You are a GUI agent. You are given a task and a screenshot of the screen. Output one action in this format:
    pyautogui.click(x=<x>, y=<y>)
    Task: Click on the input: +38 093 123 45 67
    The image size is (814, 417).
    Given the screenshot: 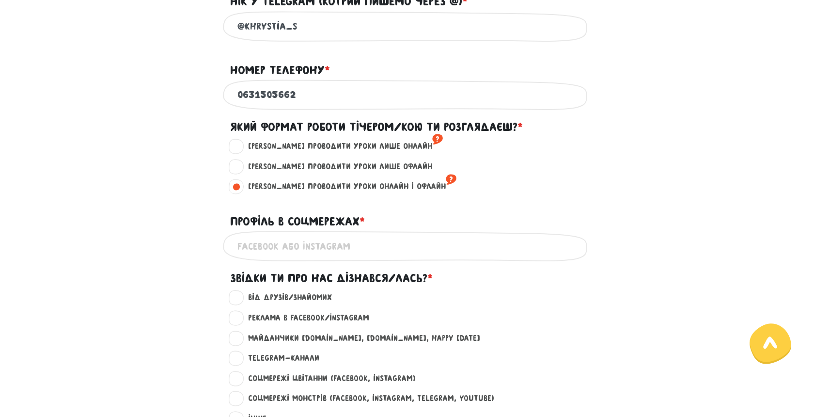 What is the action you would take?
    pyautogui.click(x=407, y=95)
    